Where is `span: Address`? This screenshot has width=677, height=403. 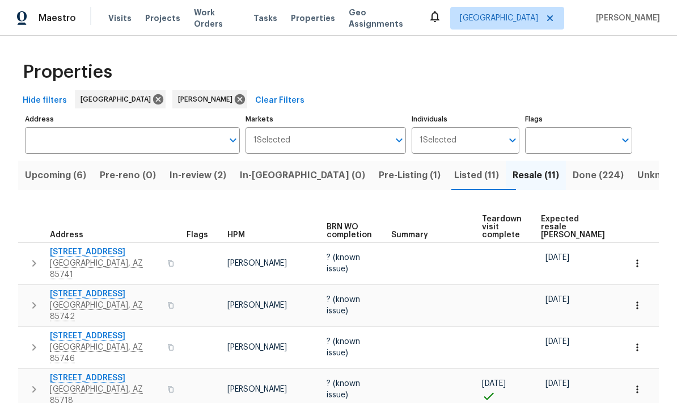
span: Address is located at coordinates (66, 235).